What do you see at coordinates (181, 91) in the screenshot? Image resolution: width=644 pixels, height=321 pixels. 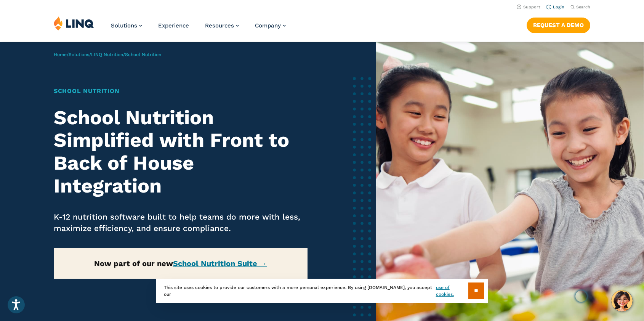 I see `h1: School Nutrition` at bounding box center [181, 91].